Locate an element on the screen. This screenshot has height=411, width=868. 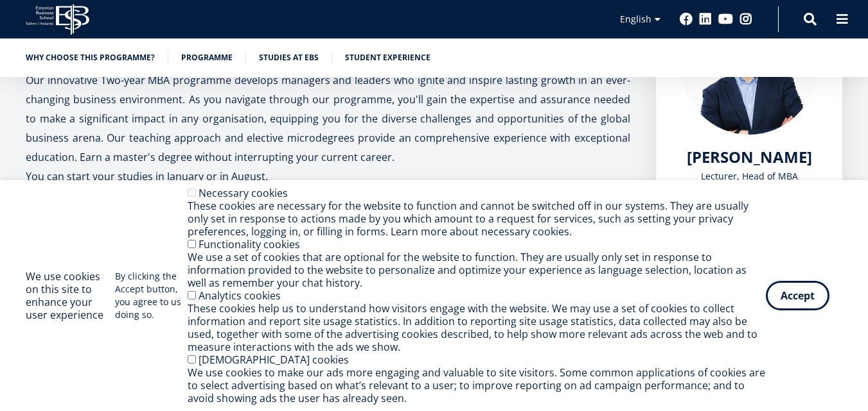
a: Youtube is located at coordinates (725, 19).